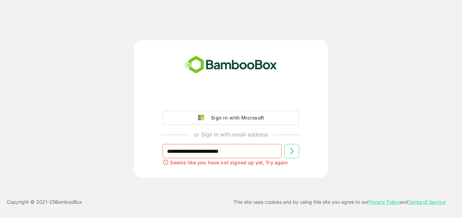 Image resolution: width=462 pixels, height=218 pixels. Describe the element at coordinates (231, 65) in the screenshot. I see `img: bamboobox` at that location.